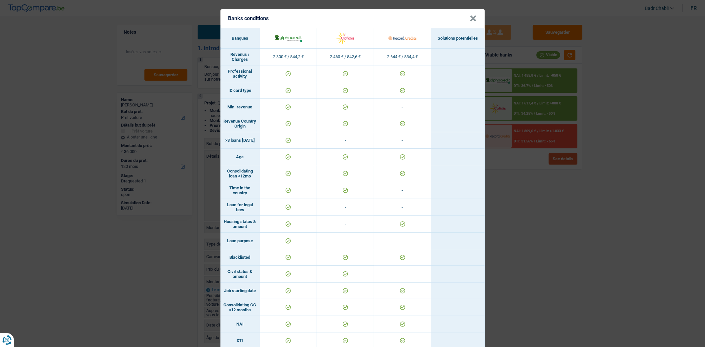 The image size is (705, 347). What do you see at coordinates (240, 207) in the screenshot?
I see `td: Loan for legal fees` at bounding box center [240, 207].